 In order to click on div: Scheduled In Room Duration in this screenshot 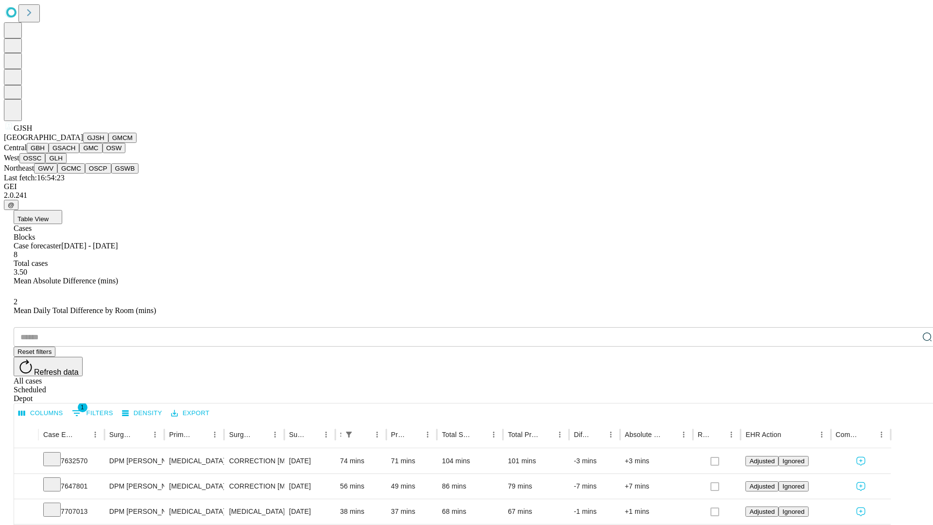, I will do `click(341, 434)`.